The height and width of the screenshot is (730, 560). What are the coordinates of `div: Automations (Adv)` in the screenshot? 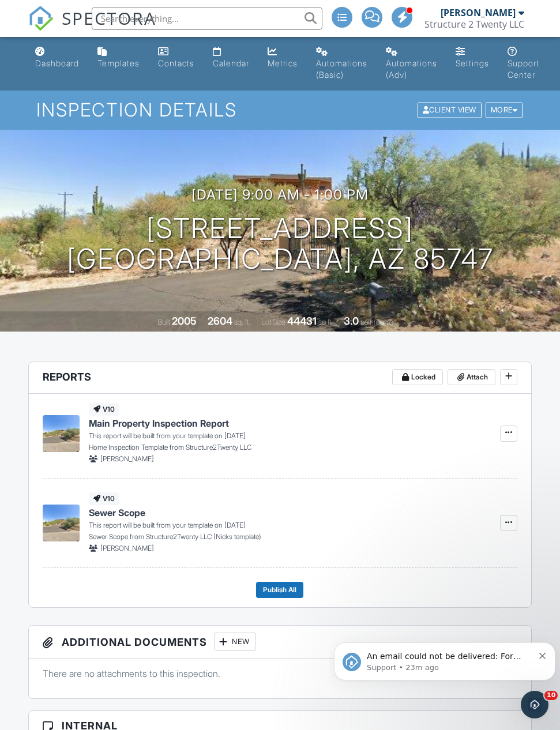 It's located at (412, 68).